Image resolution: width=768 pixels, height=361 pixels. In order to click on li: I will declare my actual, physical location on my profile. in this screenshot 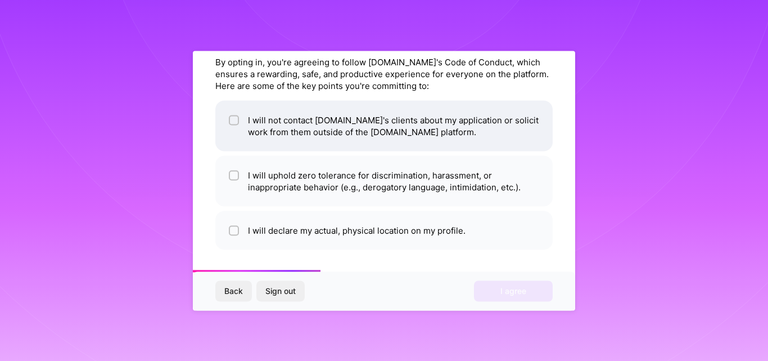, I will do `click(384, 229)`.